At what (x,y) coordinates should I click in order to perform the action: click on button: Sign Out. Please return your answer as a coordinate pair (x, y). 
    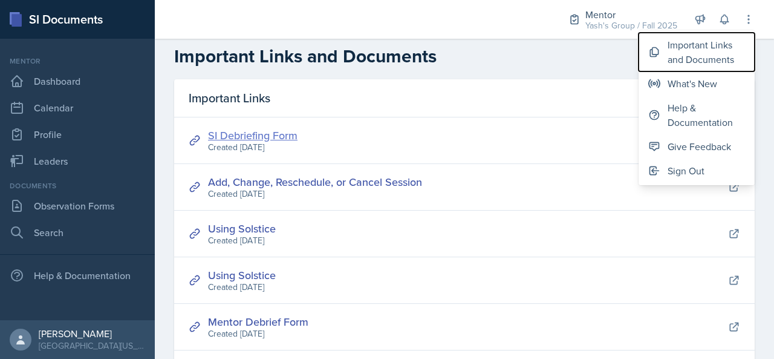
    Looking at the image, I should click on (697, 171).